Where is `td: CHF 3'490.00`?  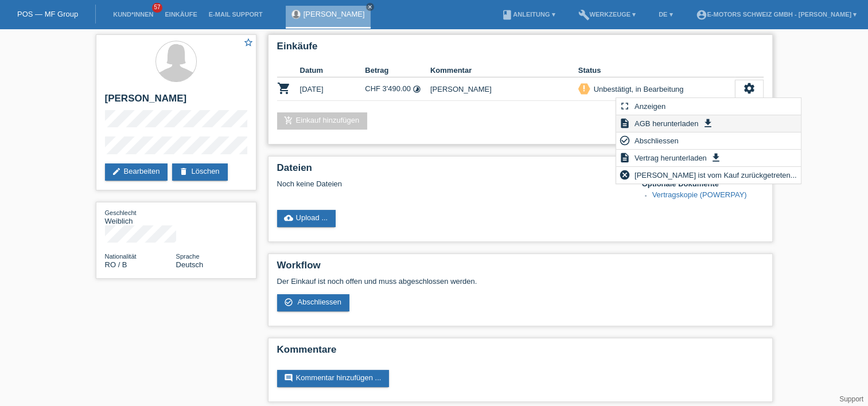
td: CHF 3'490.00 is located at coordinates (398, 89).